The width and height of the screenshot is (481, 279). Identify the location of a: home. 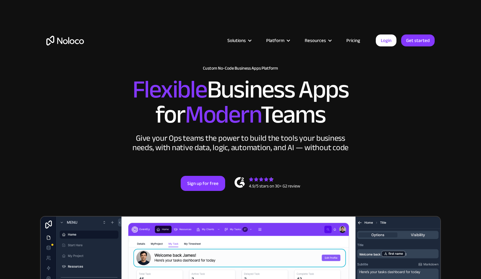
(65, 40).